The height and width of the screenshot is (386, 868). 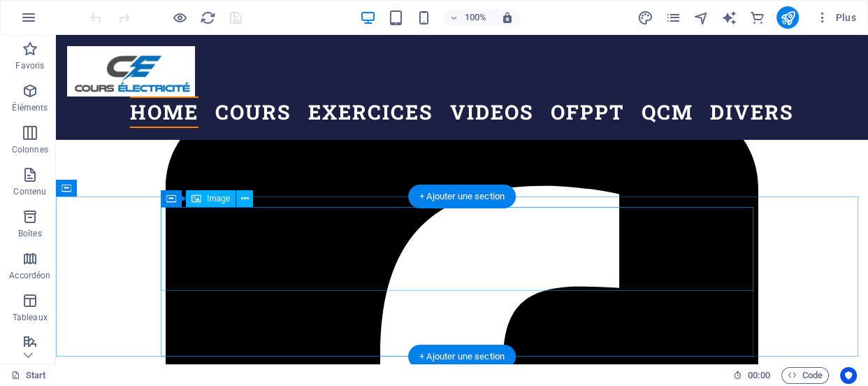 What do you see at coordinates (729, 18) in the screenshot?
I see `button: text_generator` at bounding box center [729, 18].